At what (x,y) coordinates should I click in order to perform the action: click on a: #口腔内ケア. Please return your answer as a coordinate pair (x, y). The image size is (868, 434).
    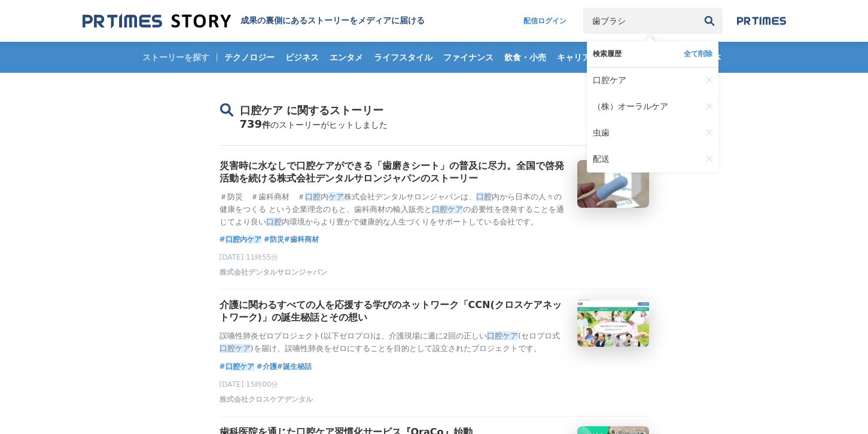
    Looking at the image, I should click on (241, 239).